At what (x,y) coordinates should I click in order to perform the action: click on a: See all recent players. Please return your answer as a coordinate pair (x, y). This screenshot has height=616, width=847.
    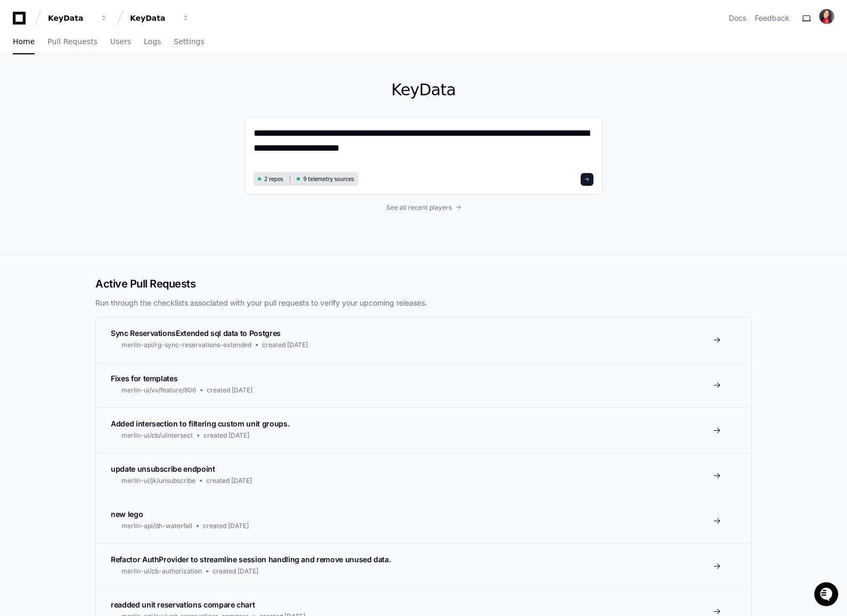
    Looking at the image, I should click on (424, 208).